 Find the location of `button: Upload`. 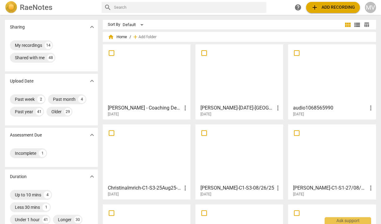

button: Upload is located at coordinates (333, 7).